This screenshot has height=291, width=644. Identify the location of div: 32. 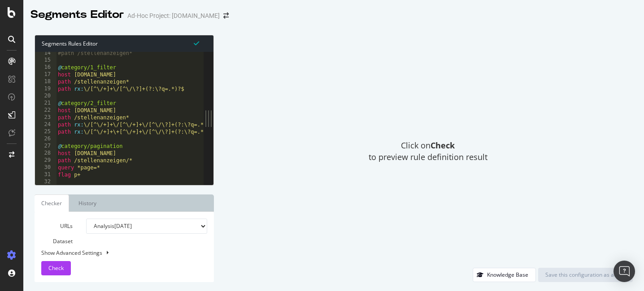
(46, 182).